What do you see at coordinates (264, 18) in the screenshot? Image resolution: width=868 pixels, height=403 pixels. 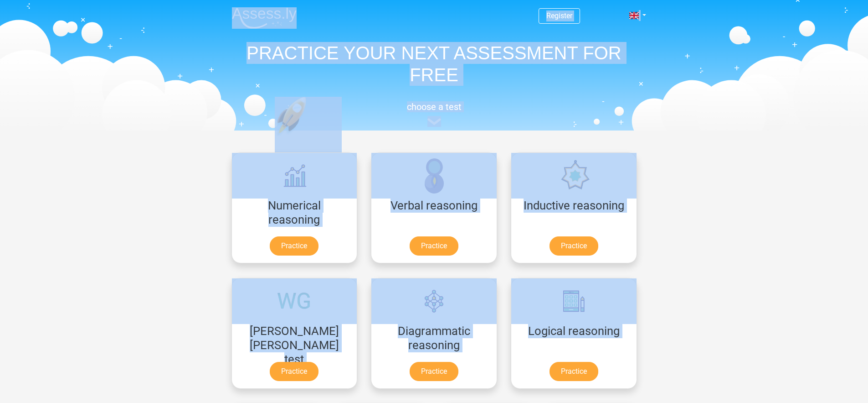 I see `img: Assessly` at bounding box center [264, 18].